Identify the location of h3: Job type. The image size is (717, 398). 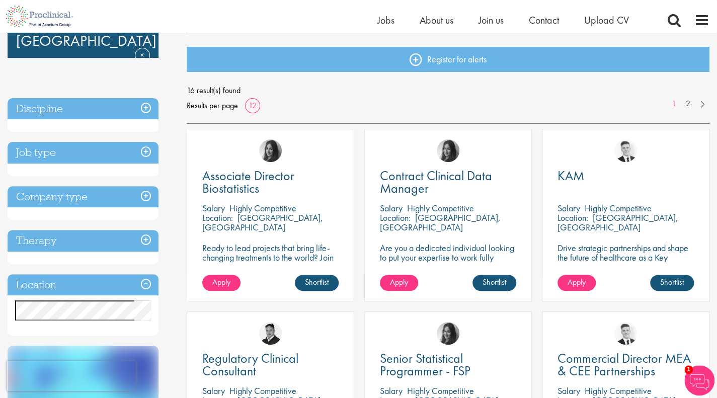
(83, 152).